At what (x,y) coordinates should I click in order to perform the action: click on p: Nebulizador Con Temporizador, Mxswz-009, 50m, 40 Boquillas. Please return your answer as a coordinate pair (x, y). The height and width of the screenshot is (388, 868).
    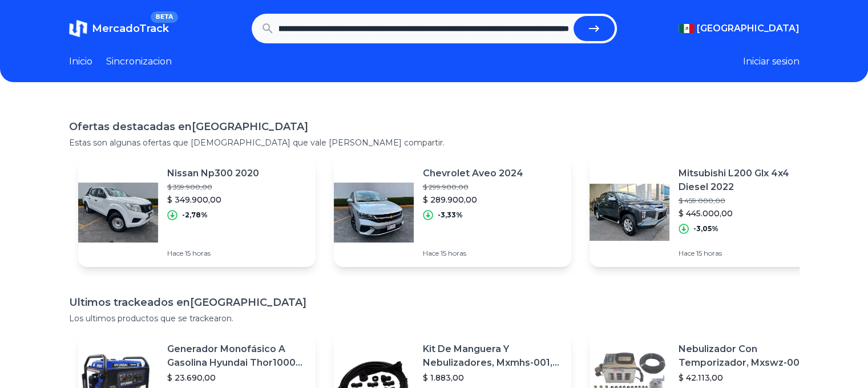
    Looking at the image, I should click on (748, 356).